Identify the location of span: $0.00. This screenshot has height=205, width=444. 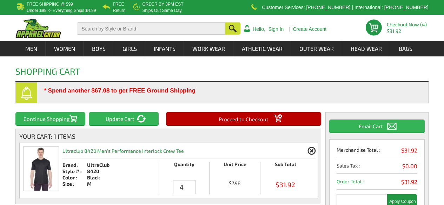
(409, 166).